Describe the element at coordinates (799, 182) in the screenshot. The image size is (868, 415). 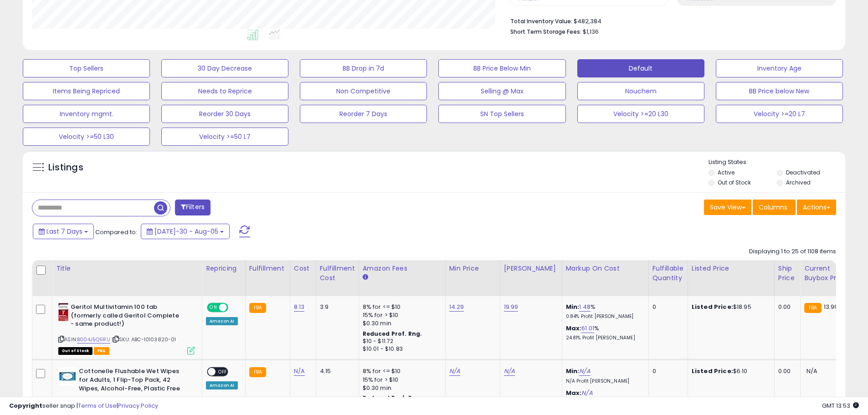
I see `label: Archived` at that location.